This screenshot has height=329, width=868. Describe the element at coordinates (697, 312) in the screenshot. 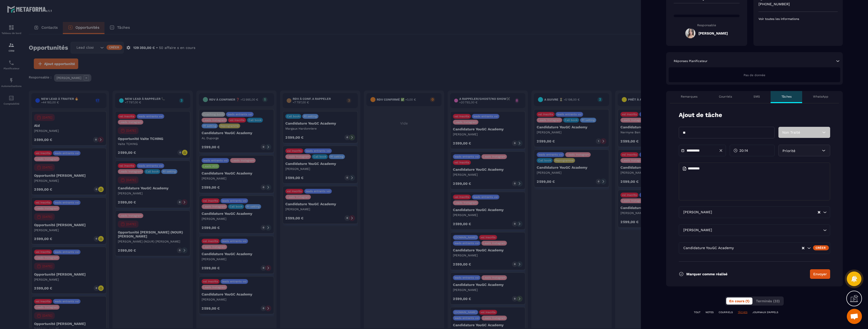

I see `p: TOUT` at that location.